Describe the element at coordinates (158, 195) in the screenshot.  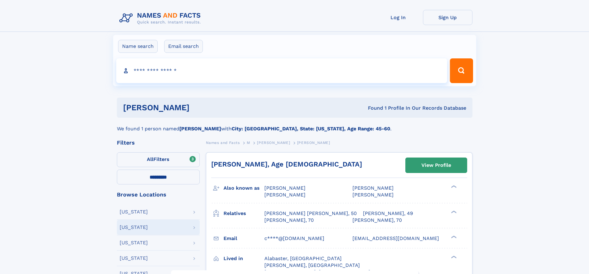
I see `div: Browse Locations` at that location.